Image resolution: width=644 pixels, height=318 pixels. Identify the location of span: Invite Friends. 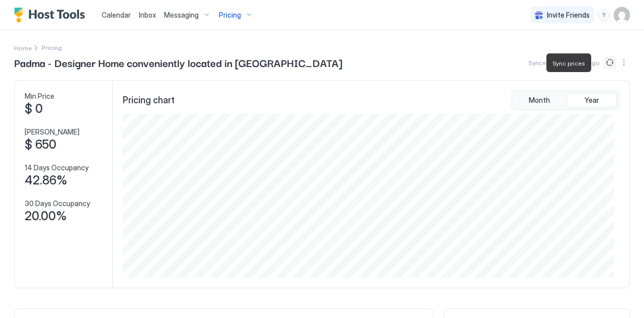
(568, 15).